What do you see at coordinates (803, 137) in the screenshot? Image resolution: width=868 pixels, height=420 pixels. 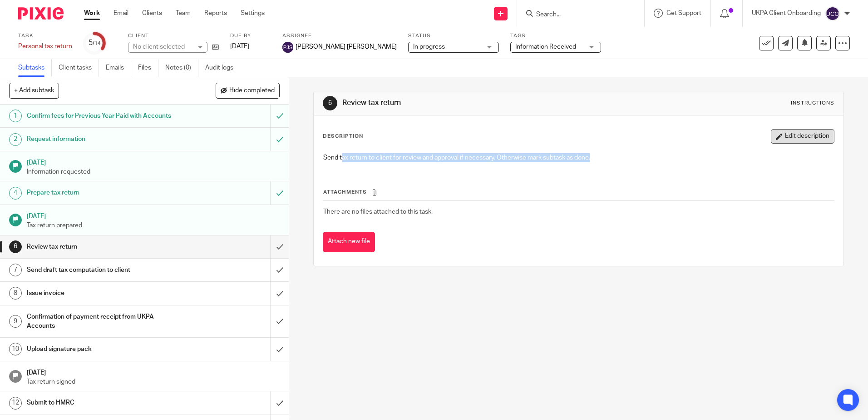 I see `button: Edit description` at bounding box center [803, 137].